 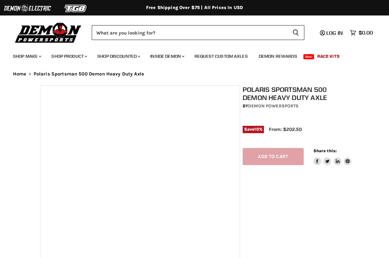 What do you see at coordinates (26, 56) in the screenshot?
I see `a: Shop Make` at bounding box center [26, 56].